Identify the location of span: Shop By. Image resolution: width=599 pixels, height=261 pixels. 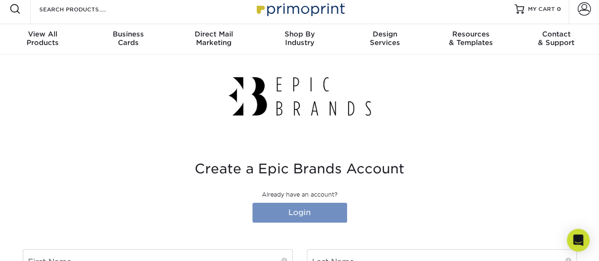
(299, 34).